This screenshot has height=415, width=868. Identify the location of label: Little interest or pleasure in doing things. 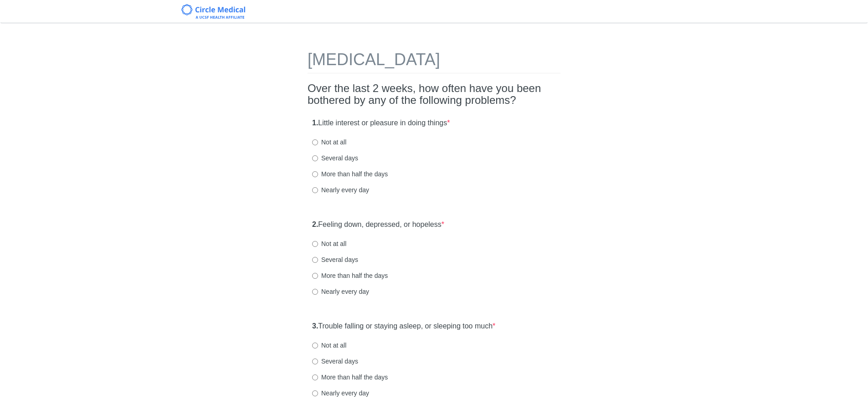
(381, 123).